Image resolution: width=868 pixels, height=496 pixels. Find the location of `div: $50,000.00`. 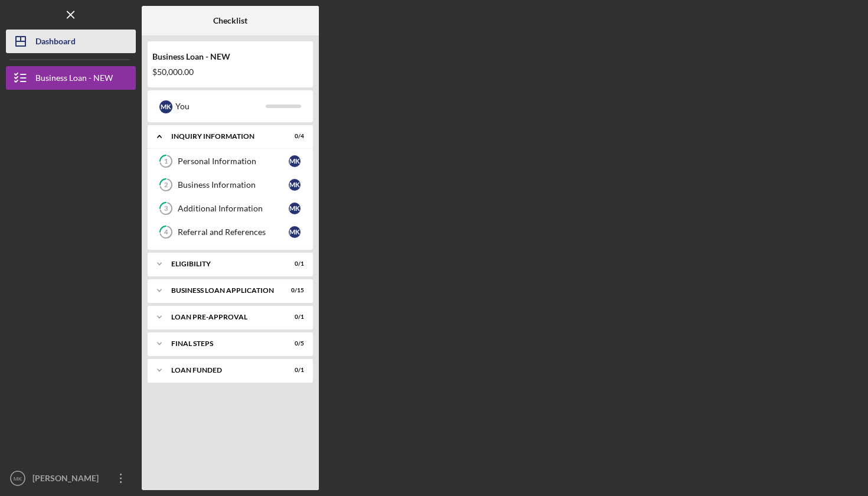

div: $50,000.00 is located at coordinates (230, 72).